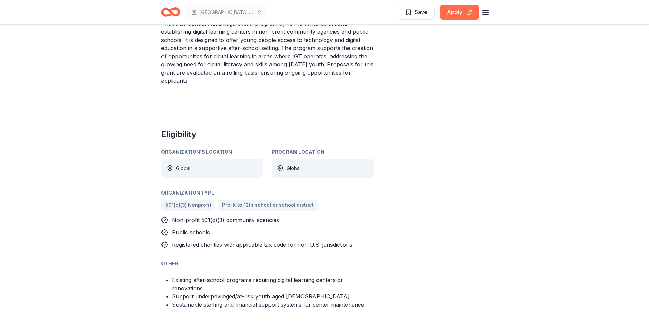  I want to click on span: Non-profit 501(c)(3) community agencies, so click(226, 220).